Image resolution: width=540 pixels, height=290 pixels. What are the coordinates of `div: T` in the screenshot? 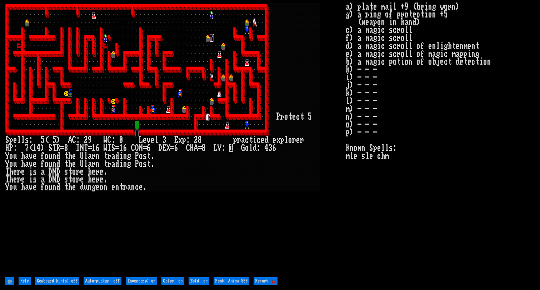 It's located at (86, 148).